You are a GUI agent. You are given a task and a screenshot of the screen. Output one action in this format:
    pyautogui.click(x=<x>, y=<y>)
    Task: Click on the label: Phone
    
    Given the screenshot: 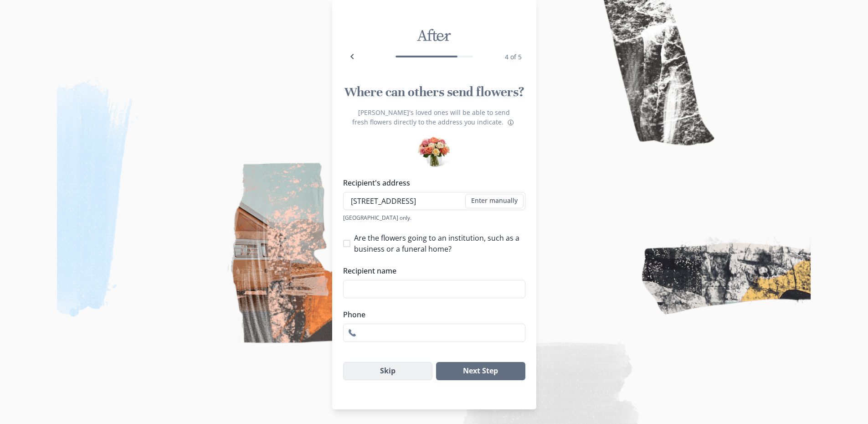 What is the action you would take?
    pyautogui.click(x=432, y=314)
    